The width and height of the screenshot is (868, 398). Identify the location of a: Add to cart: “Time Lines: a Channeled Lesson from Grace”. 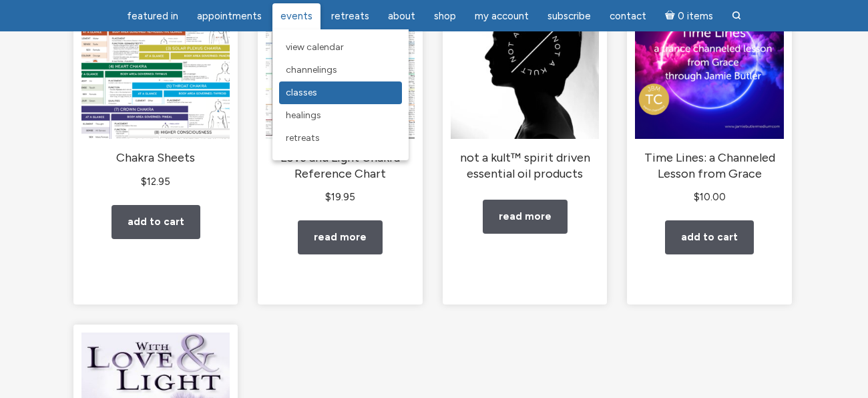
(709, 237).